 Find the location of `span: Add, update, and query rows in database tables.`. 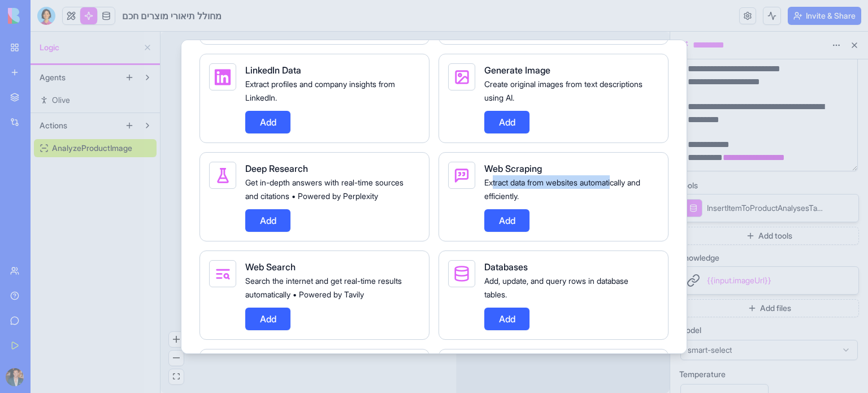

span: Add, update, and query rows in database tables. is located at coordinates (556, 287).